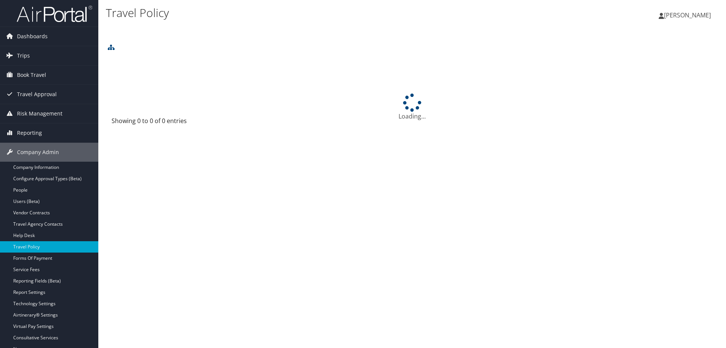 The height and width of the screenshot is (348, 726). I want to click on h1: Travel Policy, so click(310, 13).